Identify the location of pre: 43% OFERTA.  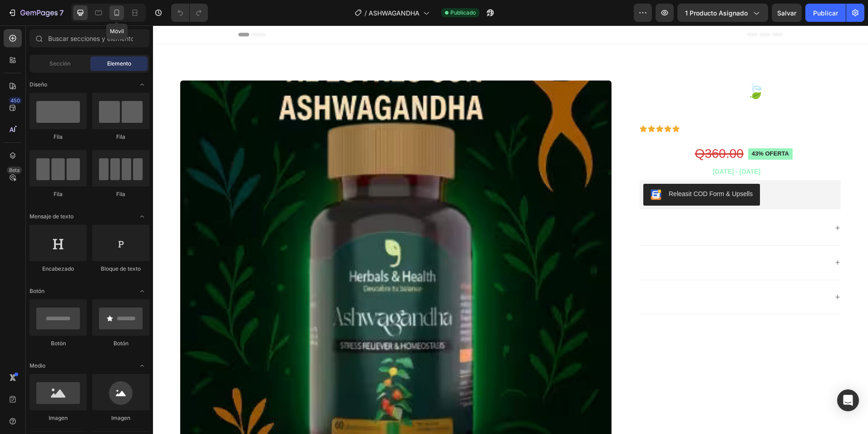
(618, 128).